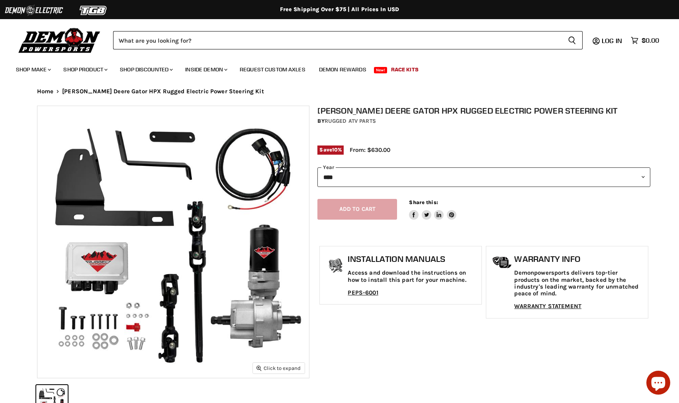 Image resolution: width=679 pixels, height=403 pixels. Describe the element at coordinates (348, 40) in the screenshot. I see `form: Product` at that location.